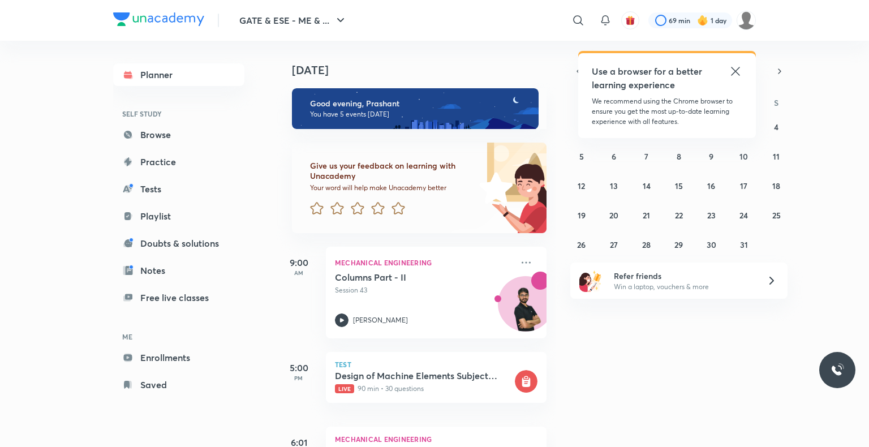  Describe the element at coordinates (614, 244) in the screenshot. I see `button: October 27, 2025` at that location.